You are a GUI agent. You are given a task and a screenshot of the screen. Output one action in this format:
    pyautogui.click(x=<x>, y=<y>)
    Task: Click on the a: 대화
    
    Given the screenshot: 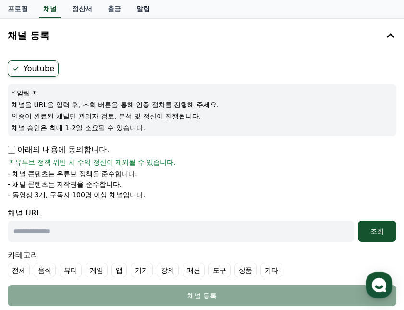 What is the action you would take?
    pyautogui.click(x=94, y=243)
    